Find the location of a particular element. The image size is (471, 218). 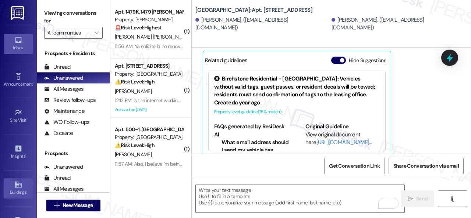

div: Related guidelines is located at coordinates (226, 62).